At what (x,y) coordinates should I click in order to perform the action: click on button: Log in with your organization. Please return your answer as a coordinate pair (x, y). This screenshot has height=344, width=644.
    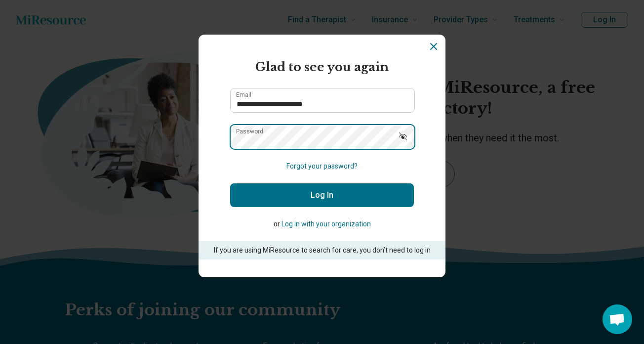
    Looking at the image, I should click on (326, 224).